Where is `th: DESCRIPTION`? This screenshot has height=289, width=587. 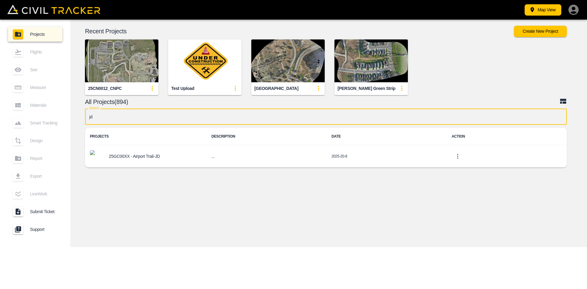
th: DESCRIPTION is located at coordinates (266, 136).